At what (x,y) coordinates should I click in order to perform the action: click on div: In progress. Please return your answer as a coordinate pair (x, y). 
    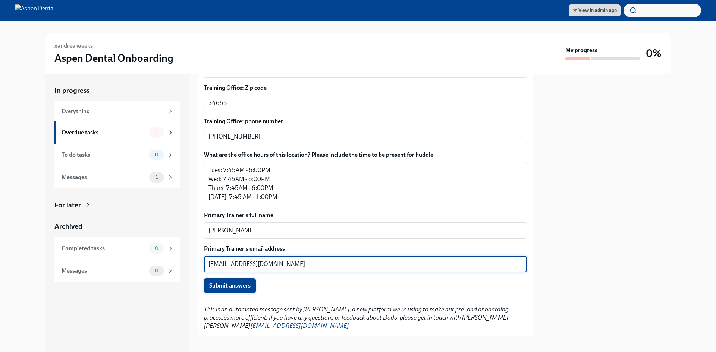
    Looking at the image, I should click on (117, 91).